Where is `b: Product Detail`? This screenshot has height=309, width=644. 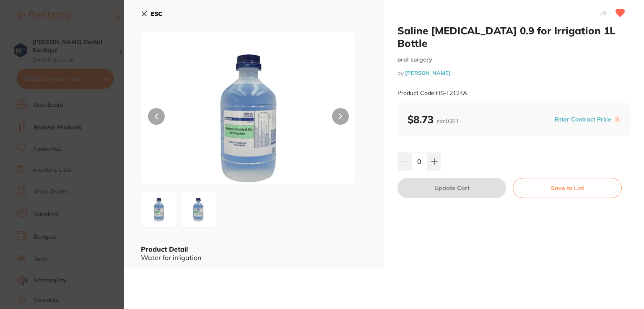 b: Product Detail is located at coordinates (164, 249).